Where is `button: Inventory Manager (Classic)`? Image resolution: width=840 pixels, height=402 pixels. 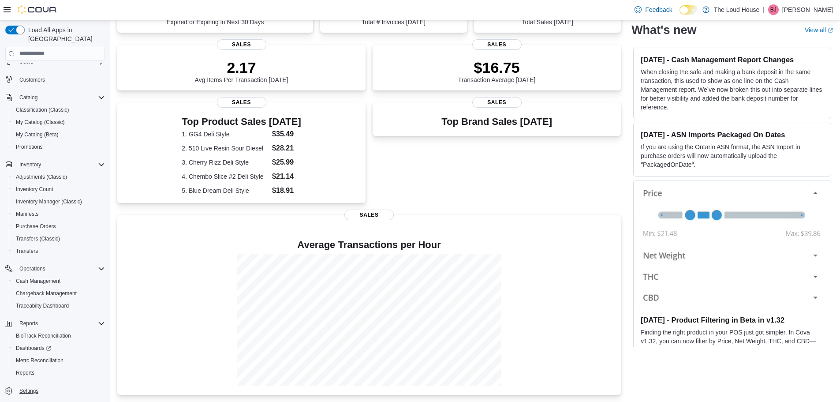
button: Inventory Manager (Classic) is located at coordinates (59, 202).